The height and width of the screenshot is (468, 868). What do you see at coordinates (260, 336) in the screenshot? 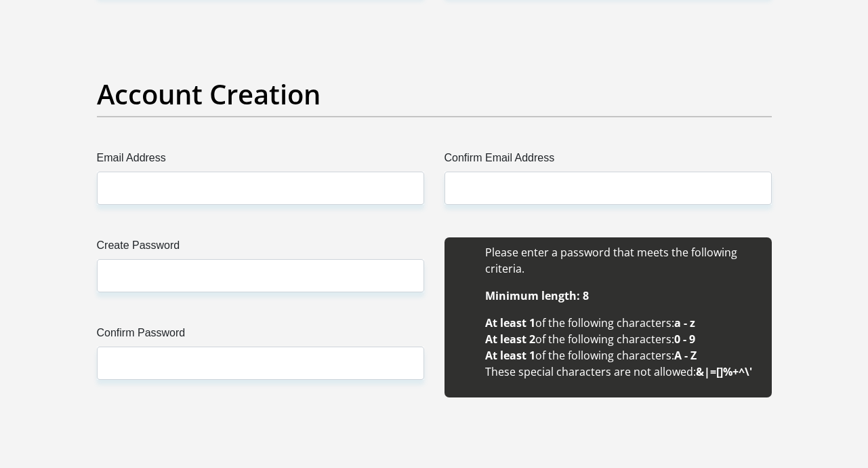
I see `label: Confirm Password` at bounding box center [260, 336].